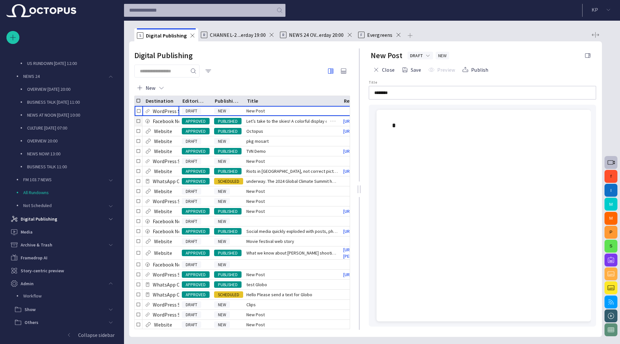 The width and height of the screenshot is (620, 344). I want to click on p: Others, so click(31, 322).